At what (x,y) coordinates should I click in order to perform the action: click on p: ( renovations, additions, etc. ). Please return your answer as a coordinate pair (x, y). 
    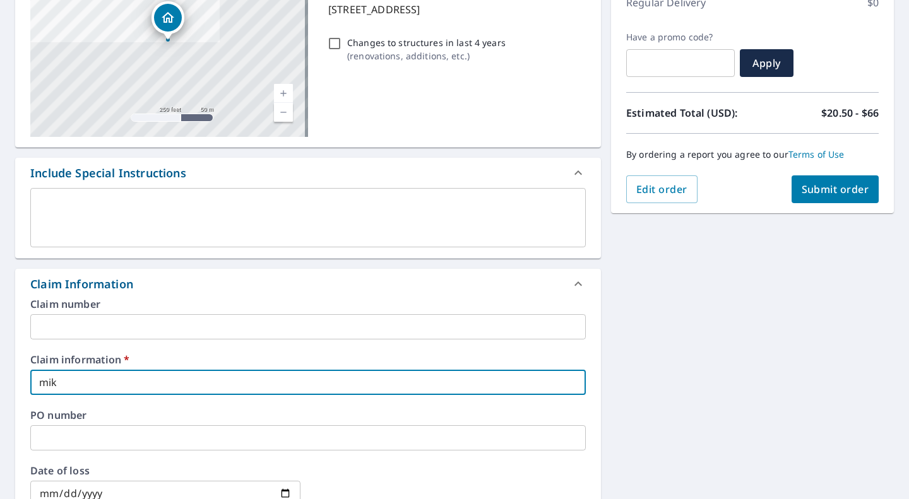
    Looking at the image, I should click on (426, 56).